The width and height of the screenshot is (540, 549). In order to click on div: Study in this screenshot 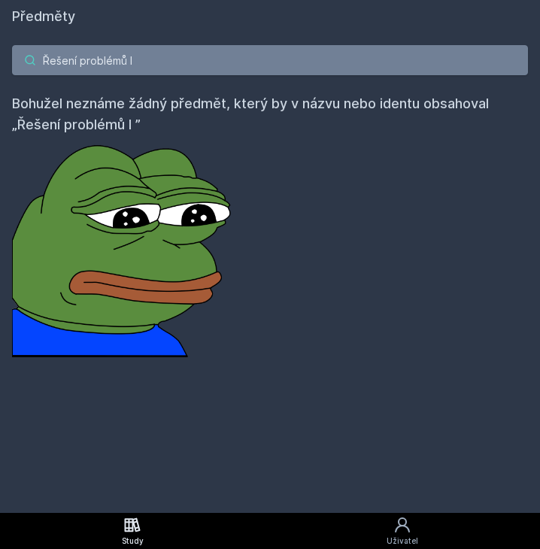, I will do `click(132, 541)`.